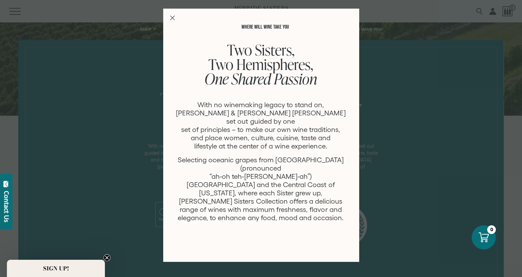  I want to click on div: SIGN UP!Close teaser, so click(56, 269).